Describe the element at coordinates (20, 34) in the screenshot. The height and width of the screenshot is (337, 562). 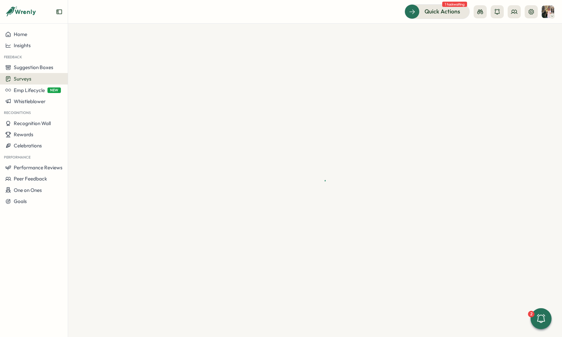
I see `span: Home` at that location.